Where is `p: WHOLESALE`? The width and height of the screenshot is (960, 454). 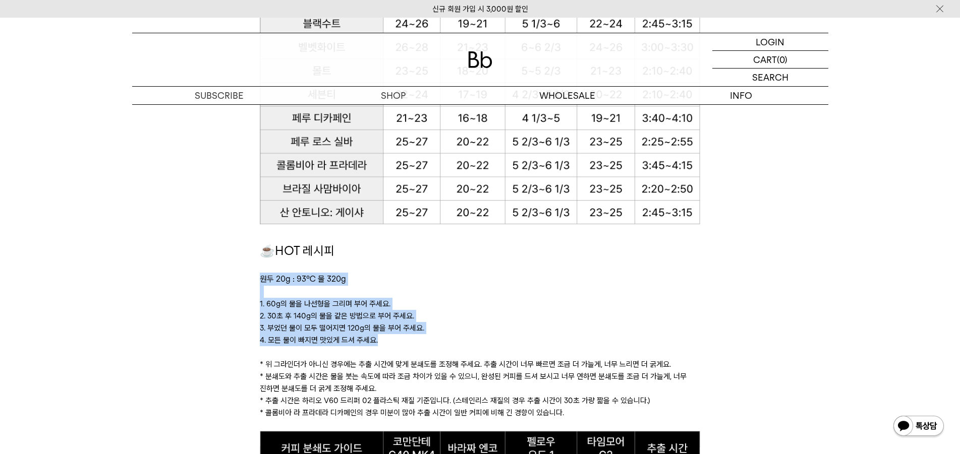
p: WHOLESALE is located at coordinates (567, 95).